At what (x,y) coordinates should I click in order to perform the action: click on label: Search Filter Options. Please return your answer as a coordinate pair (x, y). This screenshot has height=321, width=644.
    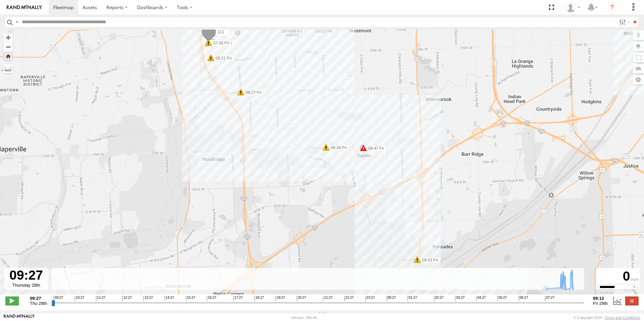
    Looking at the image, I should click on (623, 22).